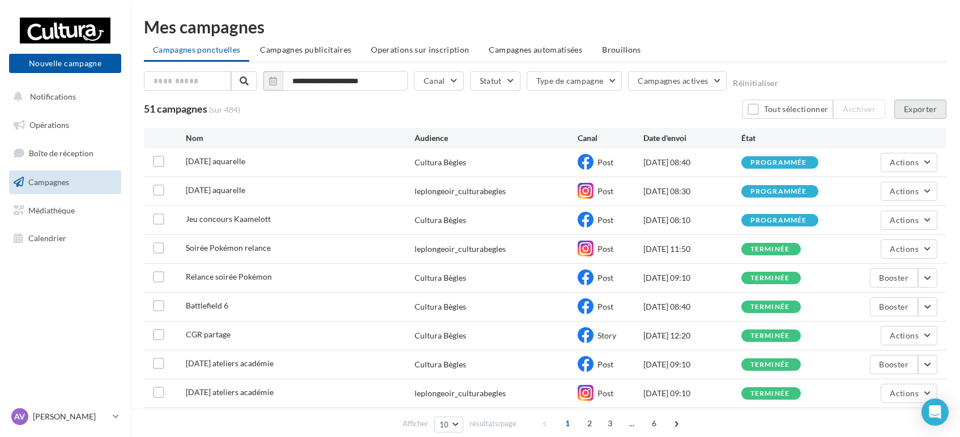 The height and width of the screenshot is (437, 960). Describe the element at coordinates (495, 81) in the screenshot. I see `button: Statut` at that location.